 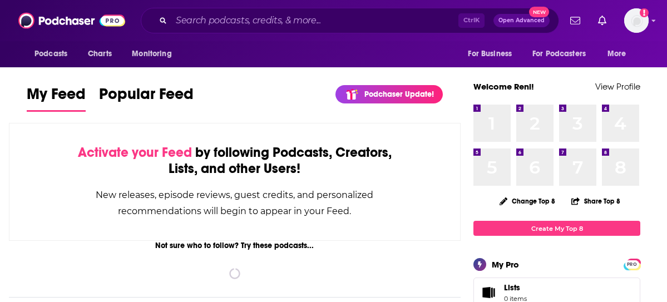 What do you see at coordinates (72, 21) in the screenshot?
I see `img: Podchaser - Follow, Share and Rate Podcasts` at bounding box center [72, 21].